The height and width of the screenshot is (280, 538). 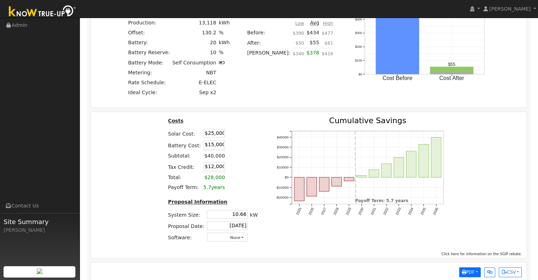 I want to click on u: Proposal Information, so click(x=198, y=202).